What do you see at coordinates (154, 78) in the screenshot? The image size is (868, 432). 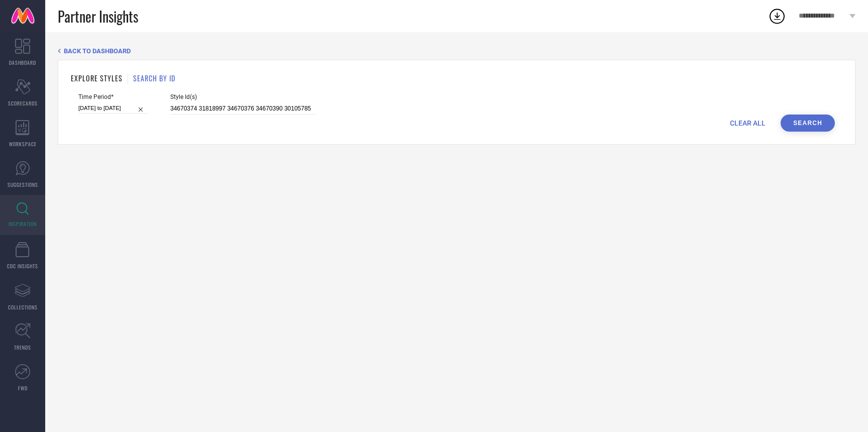 I see `h1: SEARCH BY ID` at bounding box center [154, 78].